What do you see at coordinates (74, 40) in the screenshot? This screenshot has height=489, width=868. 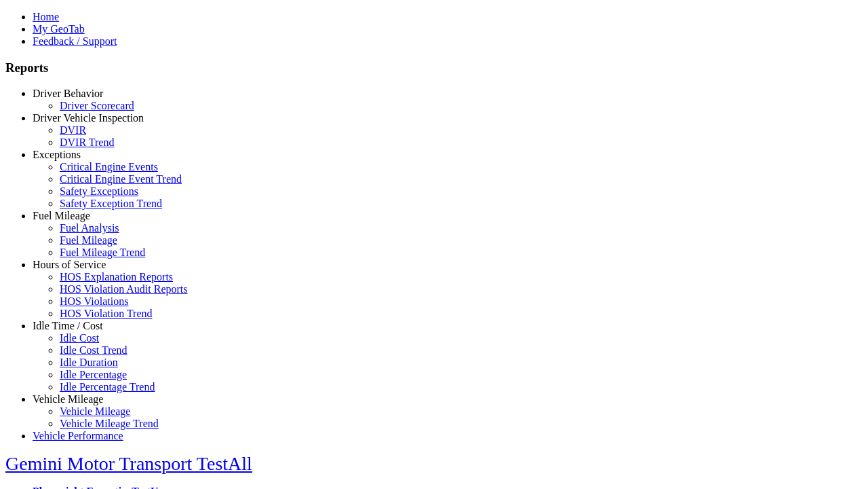 I see `a: Feedback / Support` at bounding box center [74, 40].